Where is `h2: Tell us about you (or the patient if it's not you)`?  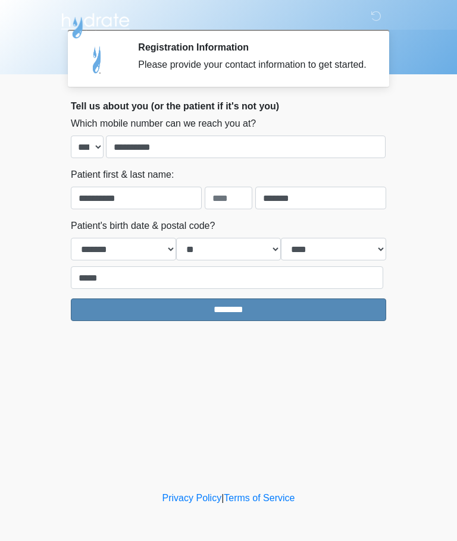
h2: Tell us about you (or the patient if it's not you) is located at coordinates (228, 106).